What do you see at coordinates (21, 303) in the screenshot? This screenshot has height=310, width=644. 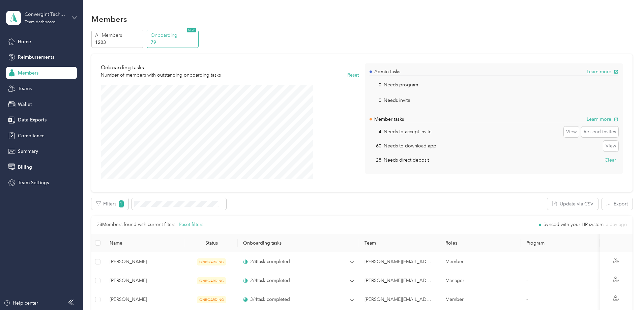 I see `div: Help center` at bounding box center [21, 303].